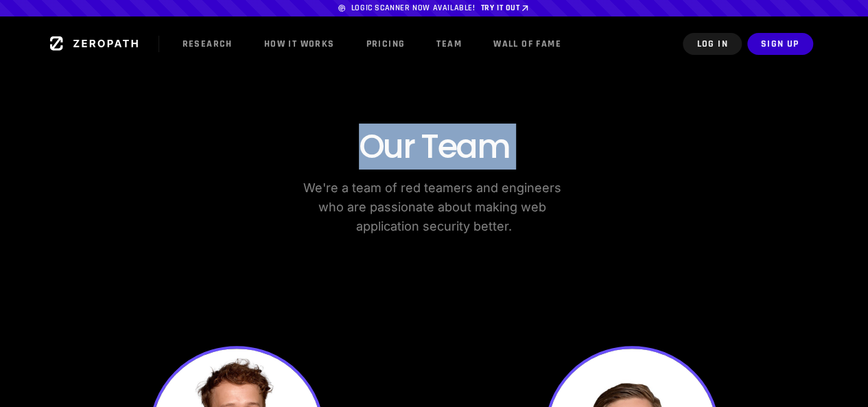  I want to click on a: Team, so click(449, 44).